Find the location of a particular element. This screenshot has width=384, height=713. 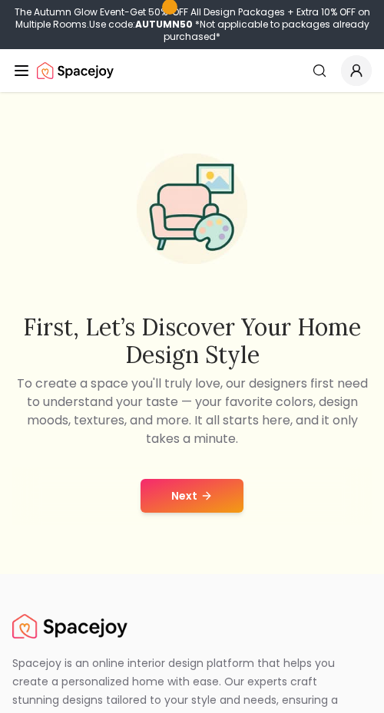

button: Next is located at coordinates (192, 496).